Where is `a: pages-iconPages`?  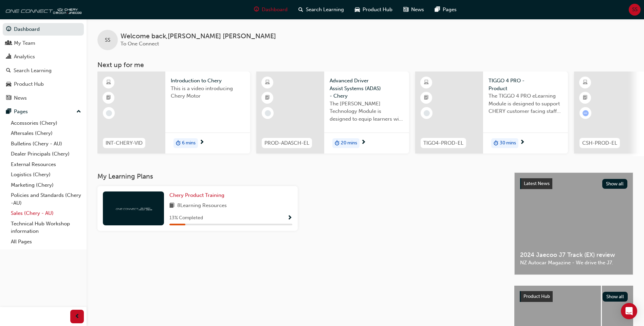
a: pages-iconPages is located at coordinates (445, 10).